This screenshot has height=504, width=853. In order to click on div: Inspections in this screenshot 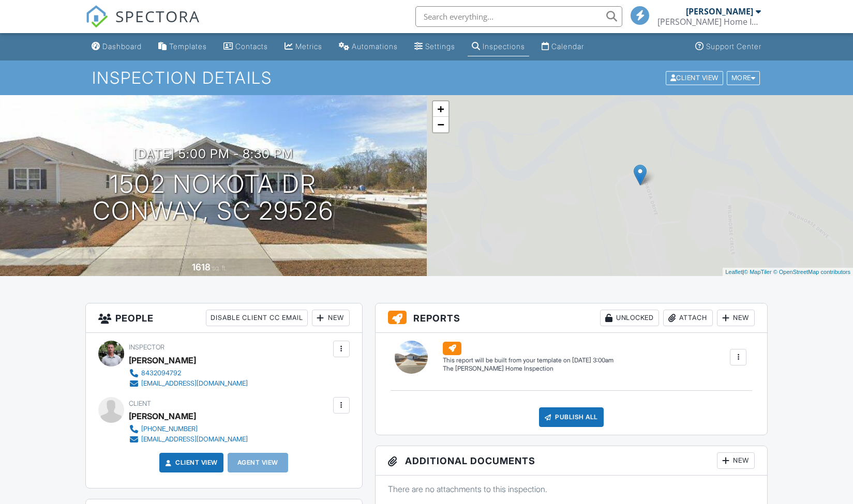, I will do `click(504, 46)`.